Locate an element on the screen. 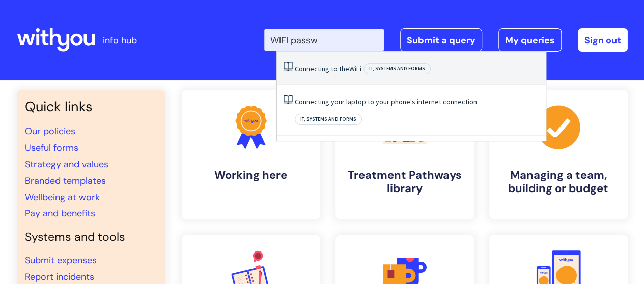 The image size is (644, 284). a: Strategy and values is located at coordinates (67, 164).